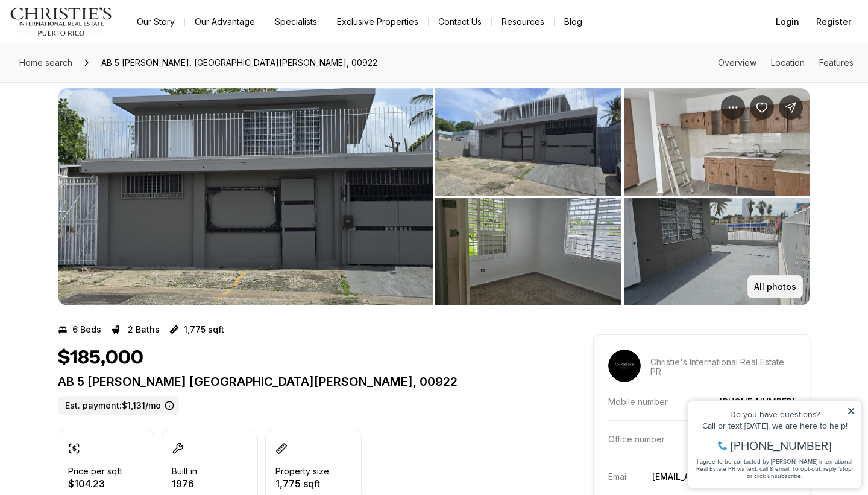 The image size is (868, 495). What do you see at coordinates (787, 22) in the screenshot?
I see `button: Login` at bounding box center [787, 22].